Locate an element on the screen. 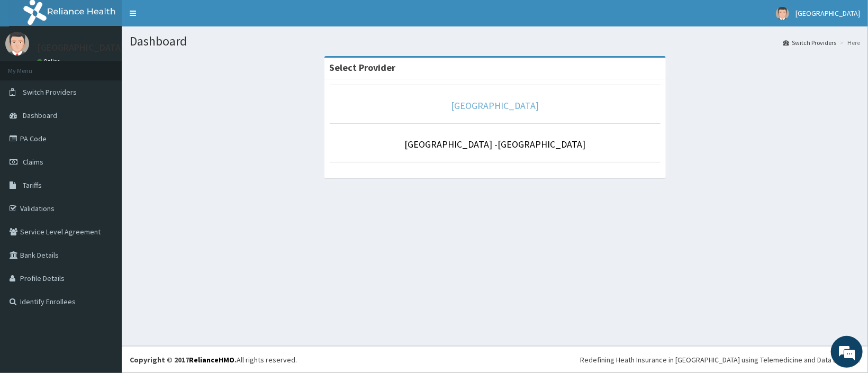 The height and width of the screenshot is (373, 868). li: Here is located at coordinates (848, 42).